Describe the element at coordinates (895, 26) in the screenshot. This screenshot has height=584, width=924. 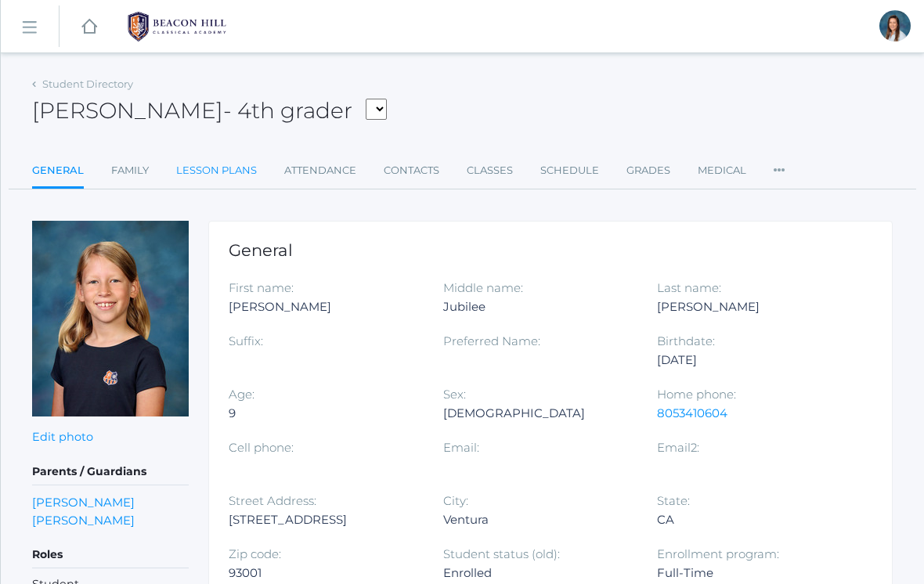
I see `div: Joy Bradley` at that location.